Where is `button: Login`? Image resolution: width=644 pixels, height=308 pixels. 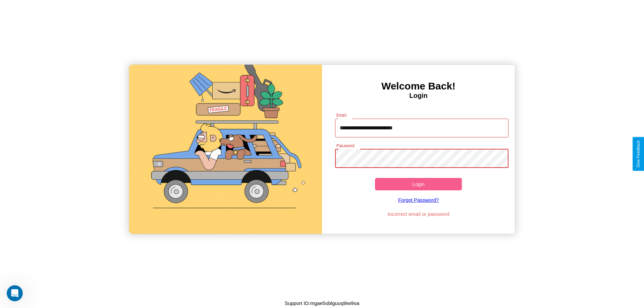
button: Login is located at coordinates (418, 184).